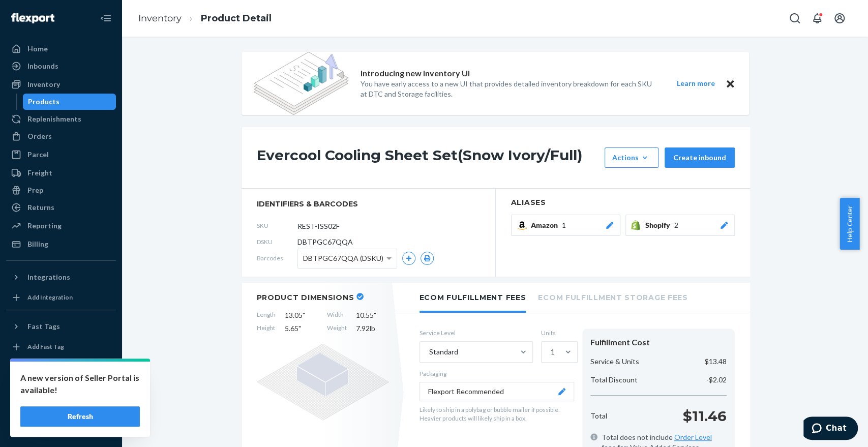  I want to click on div: Replenishments, so click(54, 119).